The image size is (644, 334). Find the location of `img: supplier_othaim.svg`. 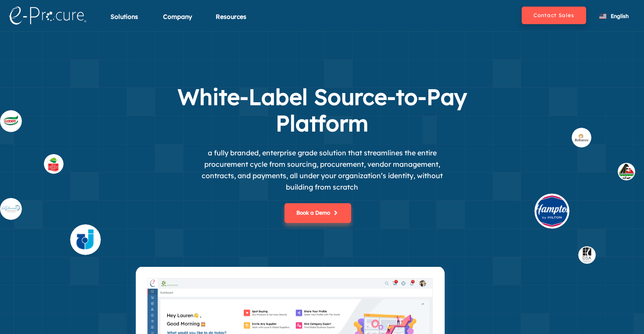

img: supplier_othaim.svg is located at coordinates (53, 164).